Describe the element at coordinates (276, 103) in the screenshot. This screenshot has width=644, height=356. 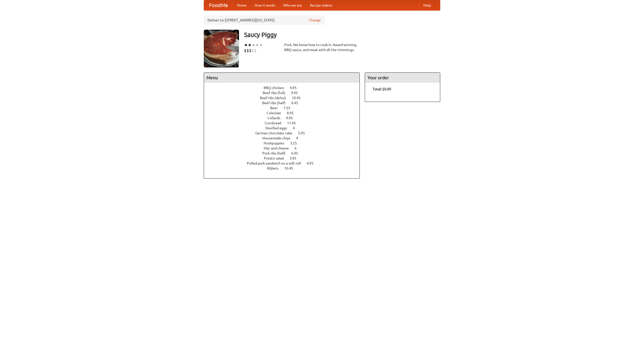
I see `span: Beef ribs (half)` at that location.